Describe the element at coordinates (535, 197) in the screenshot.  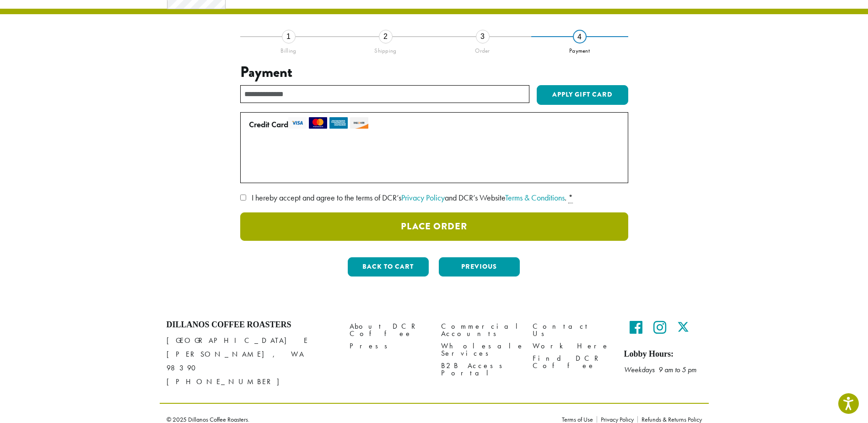
I see `a: Terms & Conditions` at that location.